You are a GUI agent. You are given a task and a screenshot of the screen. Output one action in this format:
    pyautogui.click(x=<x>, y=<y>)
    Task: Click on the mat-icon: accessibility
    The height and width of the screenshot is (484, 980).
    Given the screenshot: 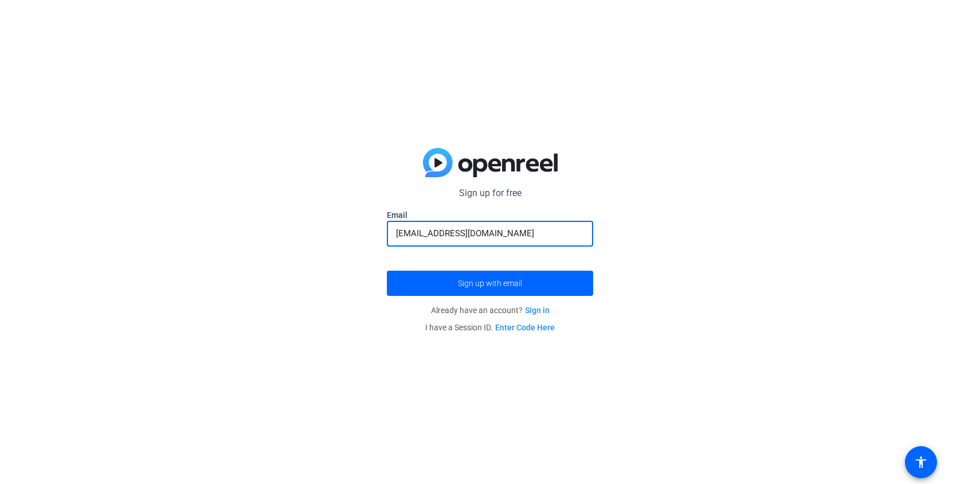 What is the action you would take?
    pyautogui.click(x=922, y=462)
    